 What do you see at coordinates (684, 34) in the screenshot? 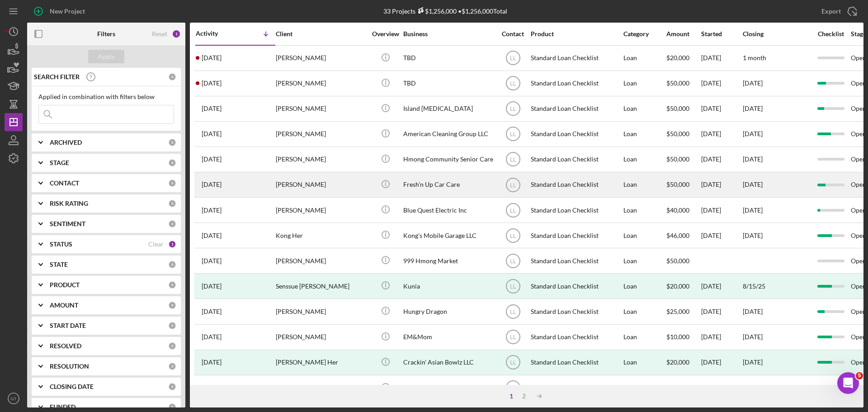
I see `div: Amount` at bounding box center [684, 34].